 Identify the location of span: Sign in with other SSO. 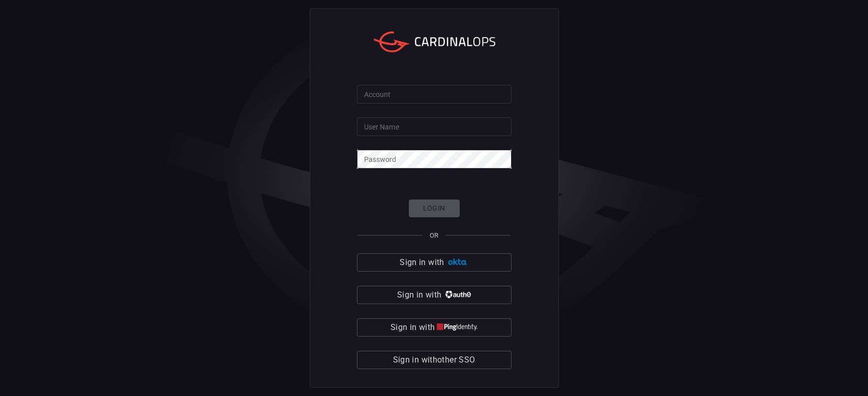
(434, 360).